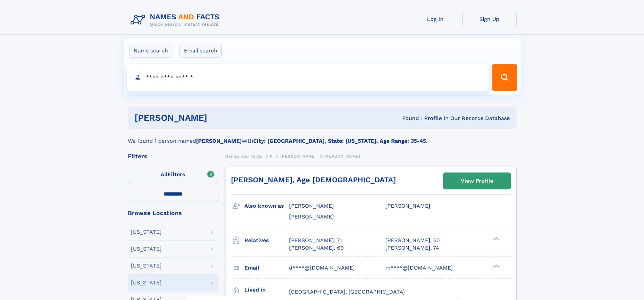 The image size is (644, 300). Describe the element at coordinates (164, 174) in the screenshot. I see `span: All` at that location.